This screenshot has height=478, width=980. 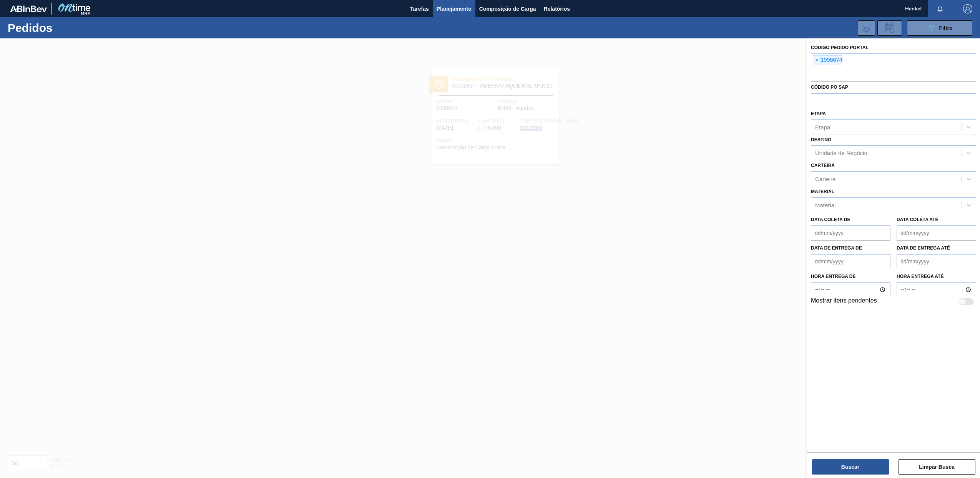 I want to click on button: Filtro, so click(x=940, y=28).